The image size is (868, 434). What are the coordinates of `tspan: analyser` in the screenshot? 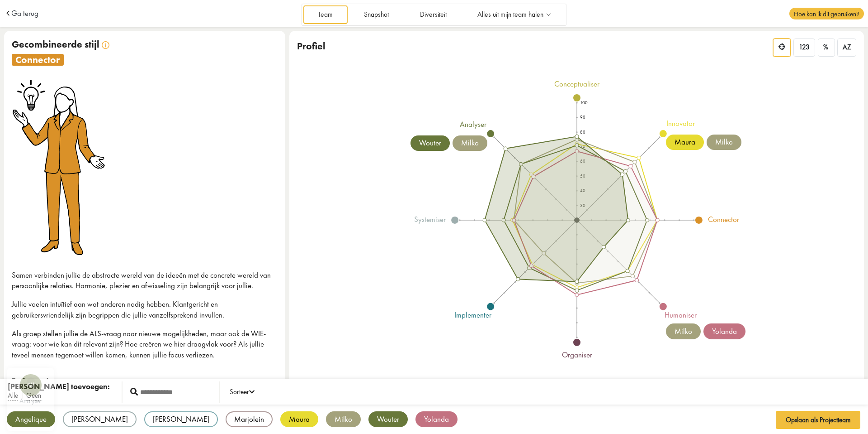 It's located at (473, 125).